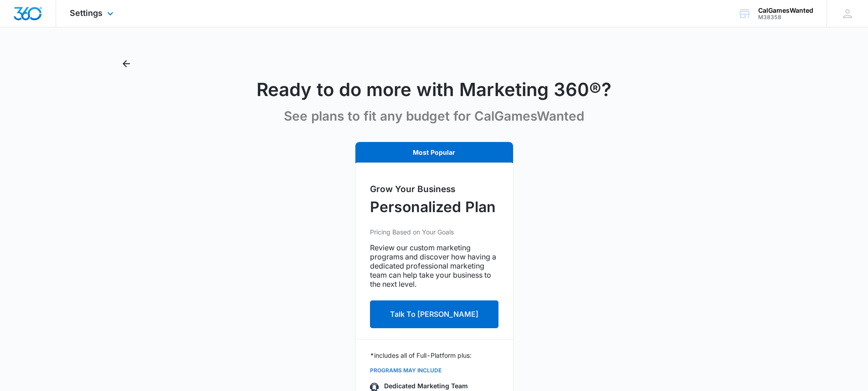 This screenshot has height=391, width=868. Describe the element at coordinates (86, 13) in the screenshot. I see `span: Settings` at that location.